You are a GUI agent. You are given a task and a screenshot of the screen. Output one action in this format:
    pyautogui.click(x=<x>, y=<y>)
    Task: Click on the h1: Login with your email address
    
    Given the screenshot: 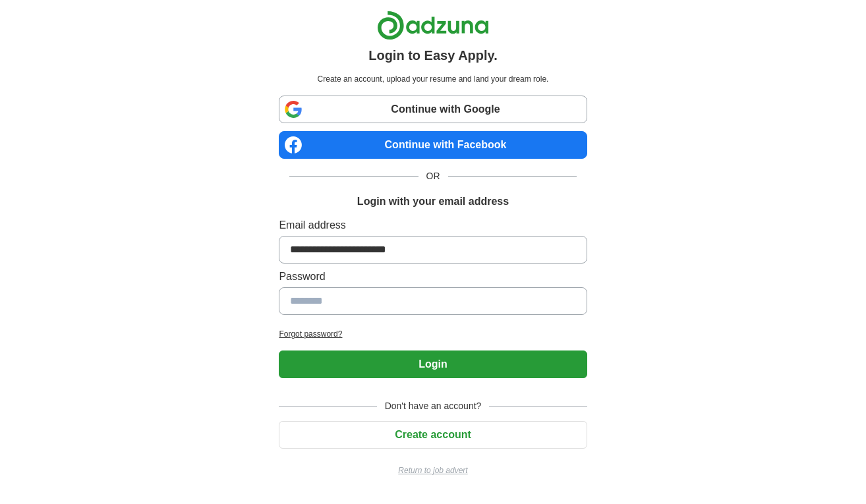 What is the action you would take?
    pyautogui.click(x=433, y=202)
    